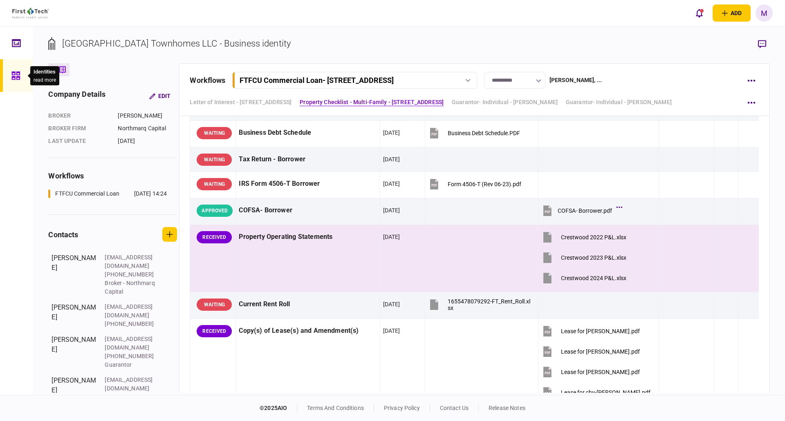 This screenshot has width=785, height=421. What do you see at coordinates (479, 304) in the screenshot?
I see `button: 1655478079292-FT_Rent_Roll.xlsx` at bounding box center [479, 304].